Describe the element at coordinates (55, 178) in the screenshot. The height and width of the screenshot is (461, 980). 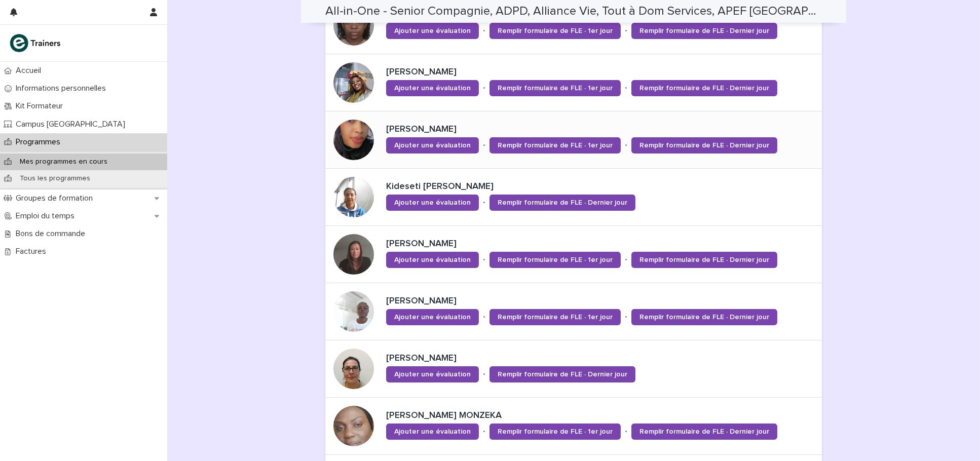
I see `p: Tous les programmes` at that location.